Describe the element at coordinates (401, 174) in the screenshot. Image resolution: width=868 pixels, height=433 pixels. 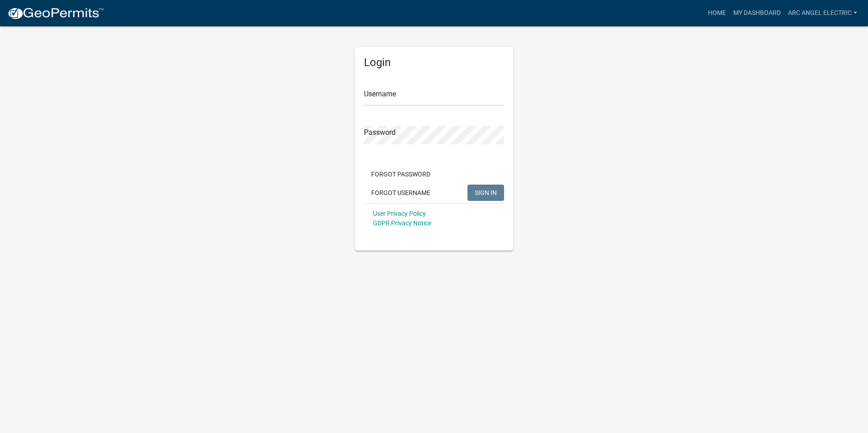
I see `button: Forgot Password` at that location.